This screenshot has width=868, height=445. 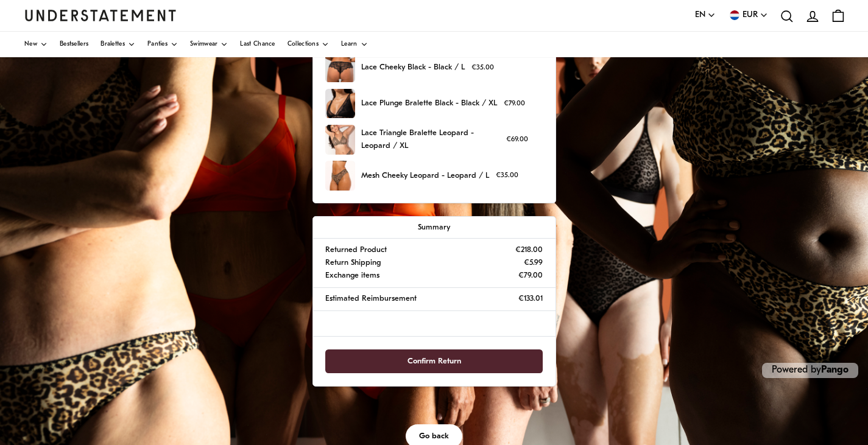 What do you see at coordinates (73, 44) in the screenshot?
I see `span: Bestsellers` at bounding box center [73, 44].